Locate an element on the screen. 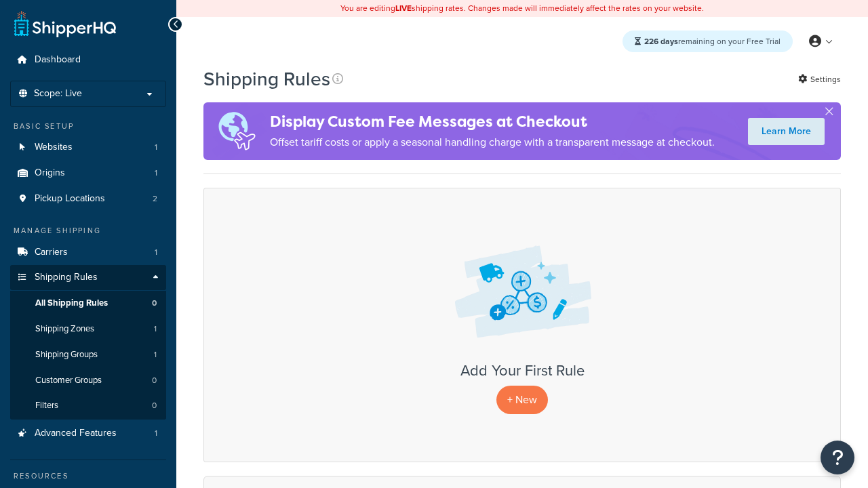  a: Carriers 1 is located at coordinates (88, 252).